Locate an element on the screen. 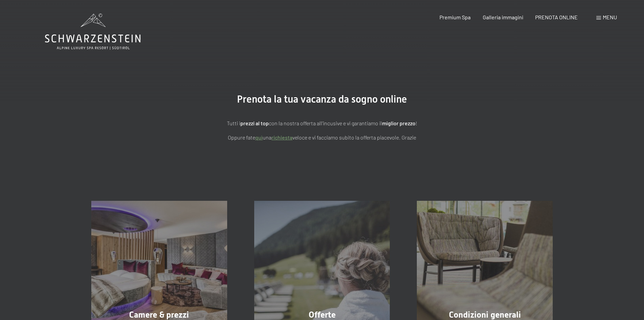  span: Galleria immagini is located at coordinates (504, 17).